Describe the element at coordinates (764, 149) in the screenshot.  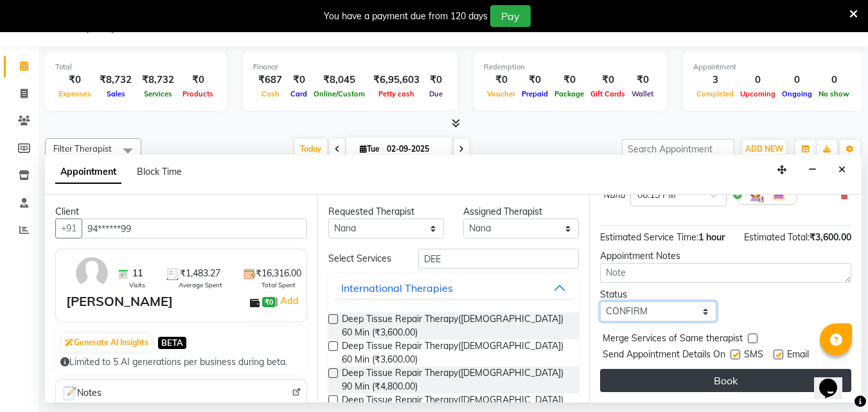
I see `span: ADD NEW` at that location.